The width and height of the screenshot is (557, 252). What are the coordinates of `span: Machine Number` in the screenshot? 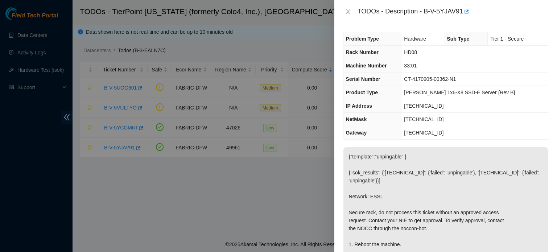 It's located at (366, 66).